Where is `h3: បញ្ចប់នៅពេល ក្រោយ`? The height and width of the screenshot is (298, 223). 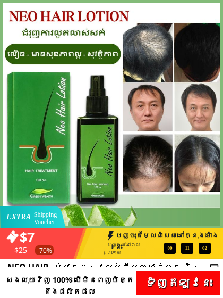 h3: បញ្ចប់នៅពេល ក្រោយ is located at coordinates (136, 248).